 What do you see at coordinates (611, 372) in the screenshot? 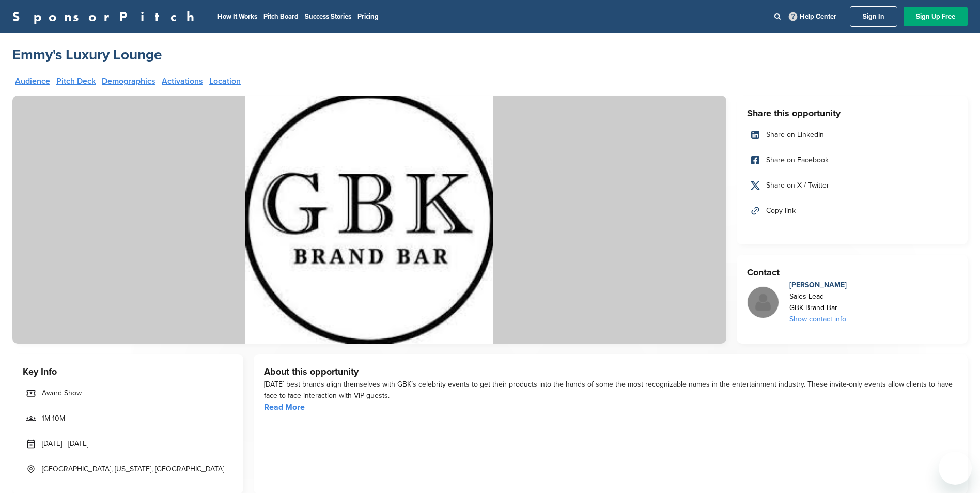
I see `h3: About this opportunity` at bounding box center [611, 372].